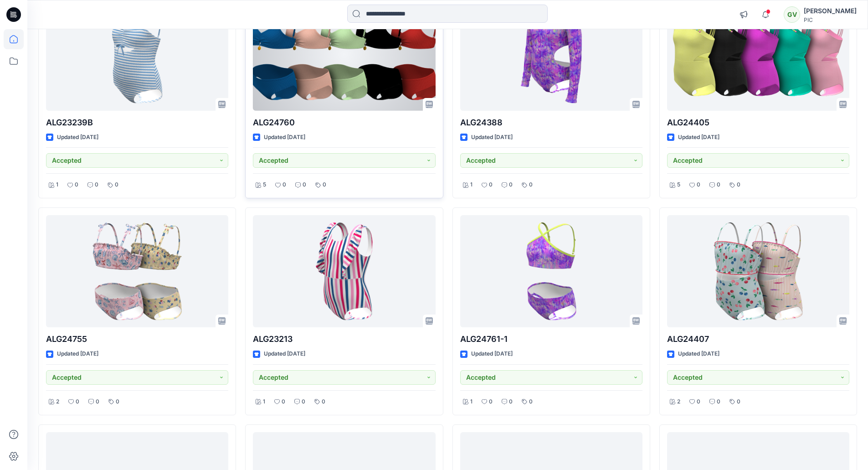 The height and width of the screenshot is (470, 868). Describe the element at coordinates (791, 14) in the screenshot. I see `div: GV` at that location.